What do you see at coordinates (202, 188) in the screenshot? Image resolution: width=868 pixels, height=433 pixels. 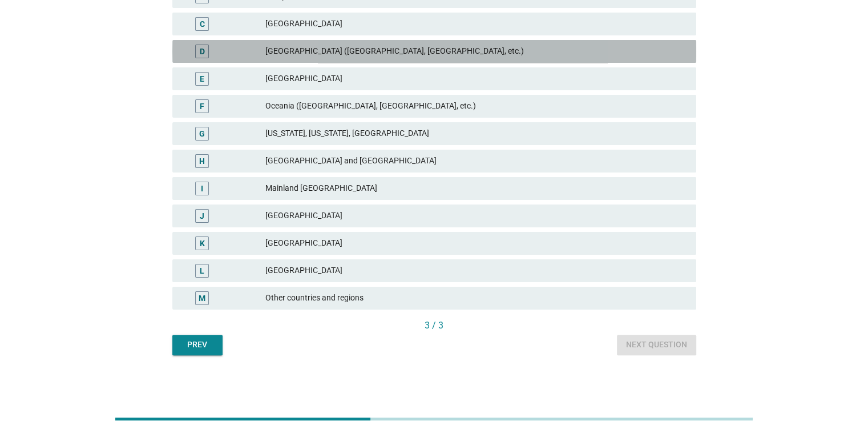 I see `div: I` at bounding box center [202, 188].